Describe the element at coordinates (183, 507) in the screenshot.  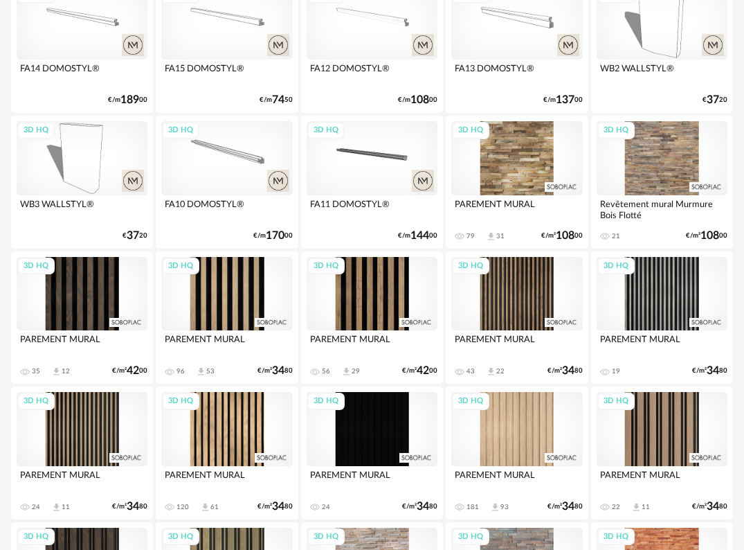
I see `div: 120` at that location.